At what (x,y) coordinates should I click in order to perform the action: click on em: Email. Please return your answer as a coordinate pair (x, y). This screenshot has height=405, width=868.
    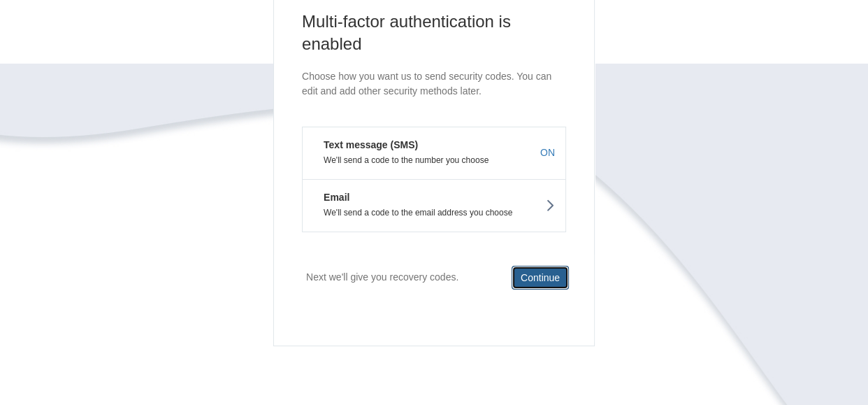
    Looking at the image, I should click on (331, 198).